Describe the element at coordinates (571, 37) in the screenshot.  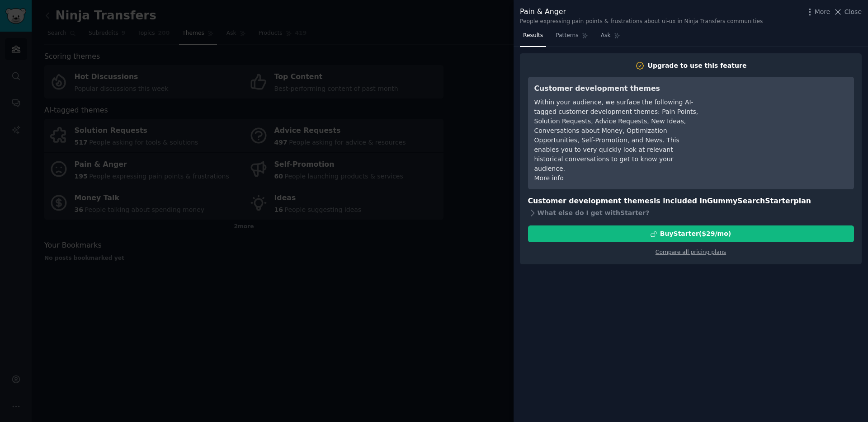
I see `a: Patterns` at that location.